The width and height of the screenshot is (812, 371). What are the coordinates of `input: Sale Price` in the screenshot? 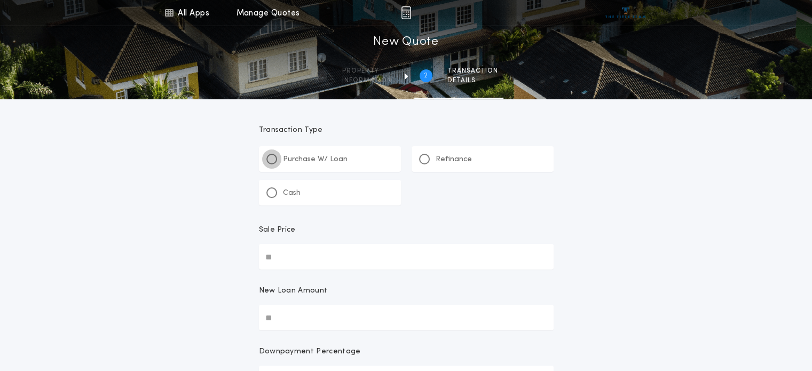 It's located at (406, 257).